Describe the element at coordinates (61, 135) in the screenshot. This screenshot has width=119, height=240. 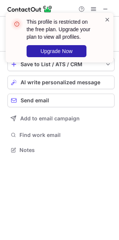
I see `button: Find work email` at that location.